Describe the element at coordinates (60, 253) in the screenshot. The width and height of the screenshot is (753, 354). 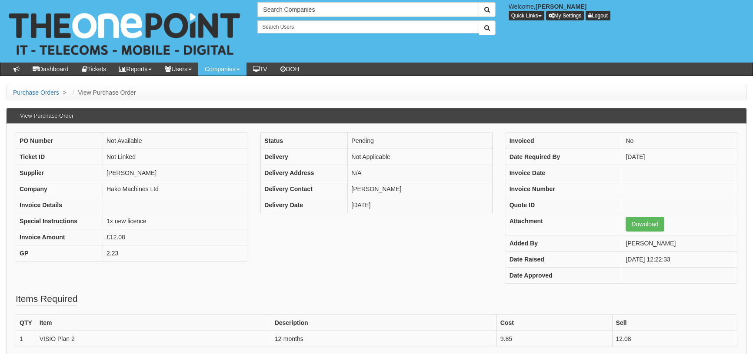
I see `th: GP` at that location.